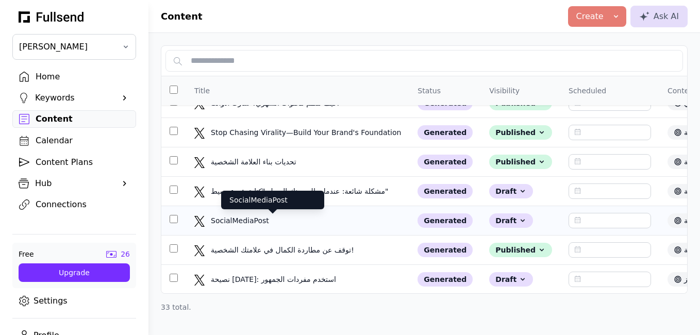 This screenshot has width=700, height=335. Describe the element at coordinates (74, 77) in the screenshot. I see `a: Home` at that location.